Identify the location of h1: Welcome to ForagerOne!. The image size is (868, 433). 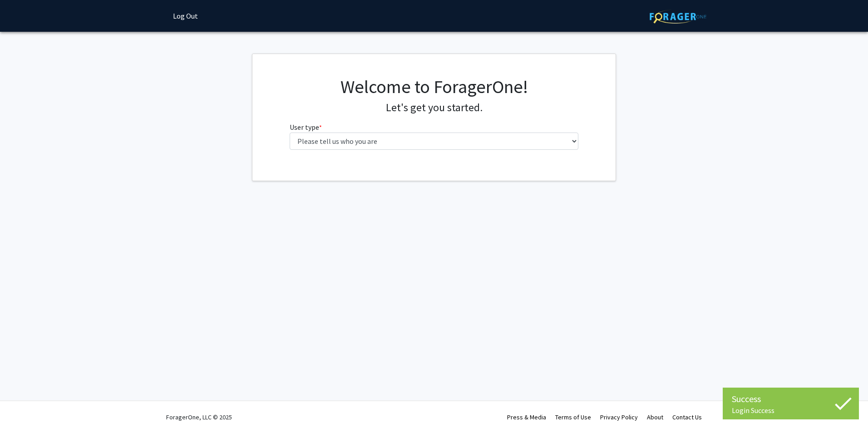
(434, 87).